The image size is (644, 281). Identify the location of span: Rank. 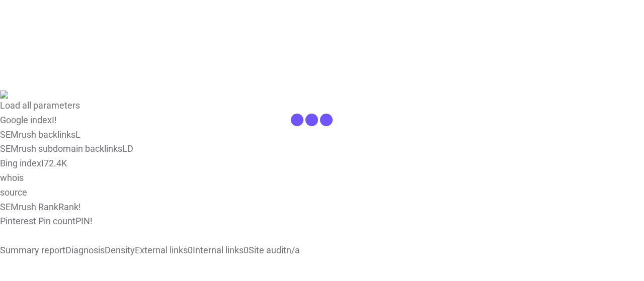
(68, 207).